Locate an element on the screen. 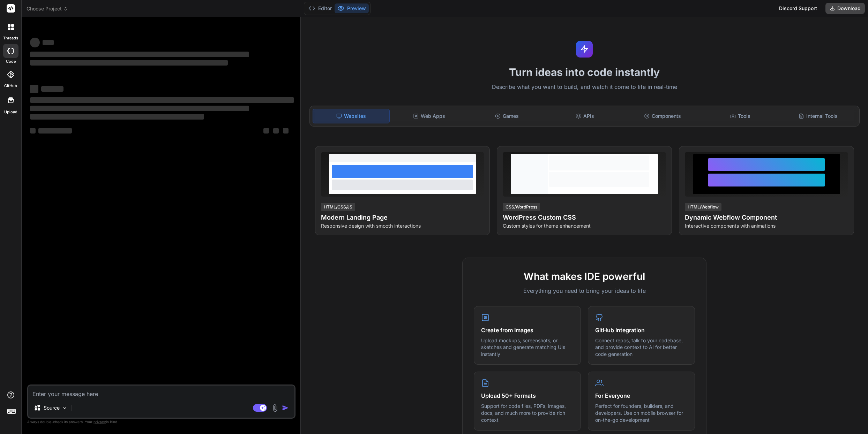  h1: Turn ideas into code instantly is located at coordinates (584, 72).